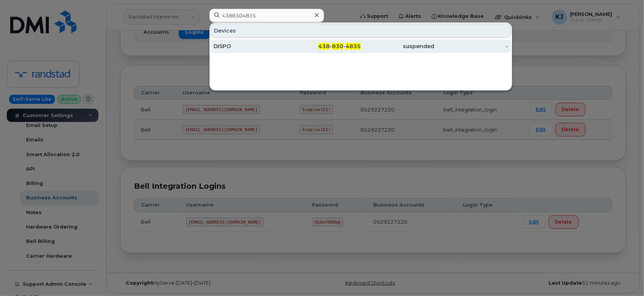 This screenshot has height=296, width=644. Describe the element at coordinates (353, 46) in the screenshot. I see `span: 4835` at that location.